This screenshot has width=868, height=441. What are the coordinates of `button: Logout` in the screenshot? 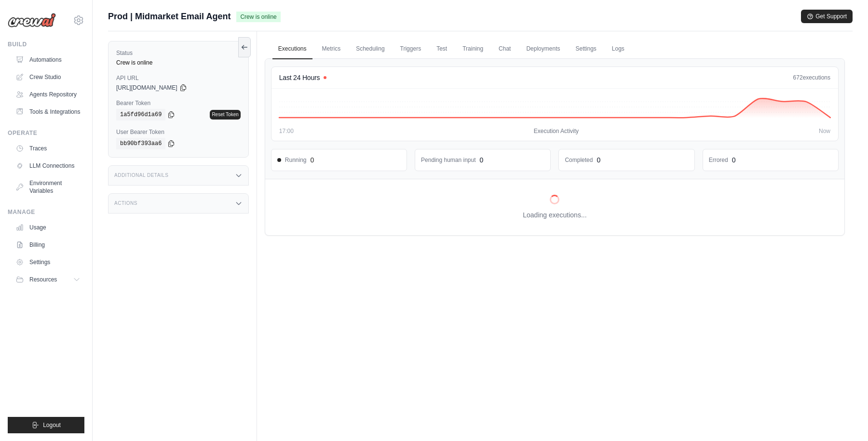 It's located at (46, 426).